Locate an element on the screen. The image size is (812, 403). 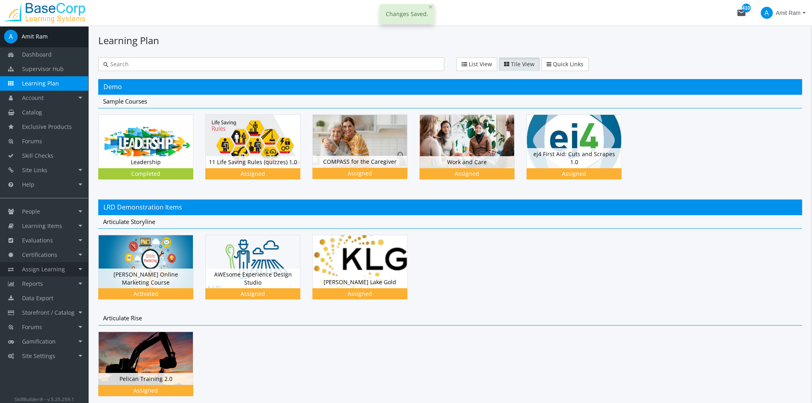
div: Pelican Training 2.0 is located at coordinates (146, 379).